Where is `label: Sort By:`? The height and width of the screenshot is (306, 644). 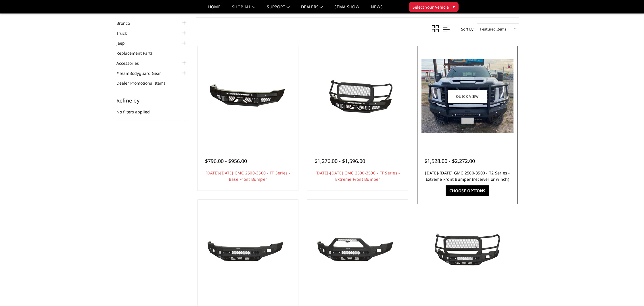 label: Sort By: is located at coordinates (466, 29).